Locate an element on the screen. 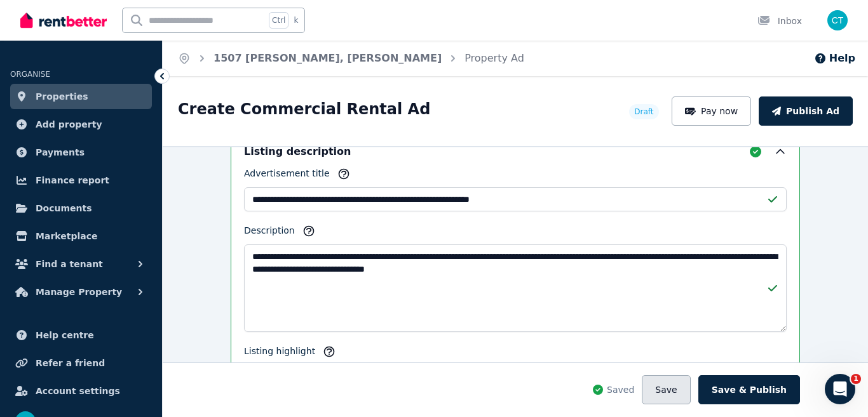 The height and width of the screenshot is (417, 868). button: Save & Publish is located at coordinates (749, 390).